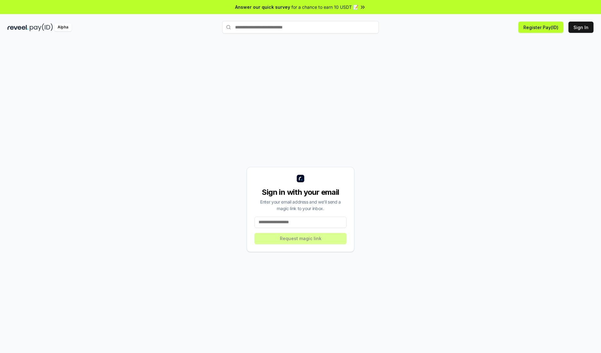  What do you see at coordinates (263, 7) in the screenshot?
I see `span: Answer our quick survey` at bounding box center [263, 7].